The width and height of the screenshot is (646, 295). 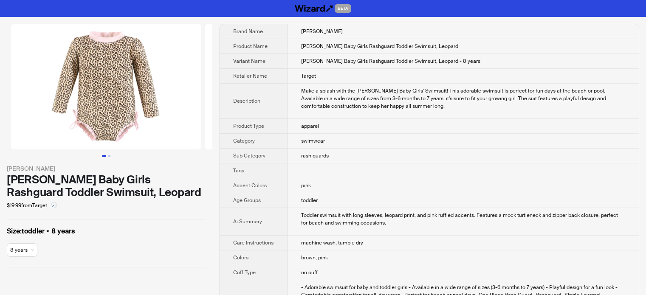 I want to click on button: Go to slide 1, so click(x=104, y=156).